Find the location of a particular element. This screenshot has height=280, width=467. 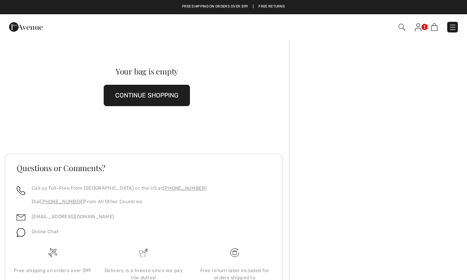

div: Your bag is empty is located at coordinates (147, 71).